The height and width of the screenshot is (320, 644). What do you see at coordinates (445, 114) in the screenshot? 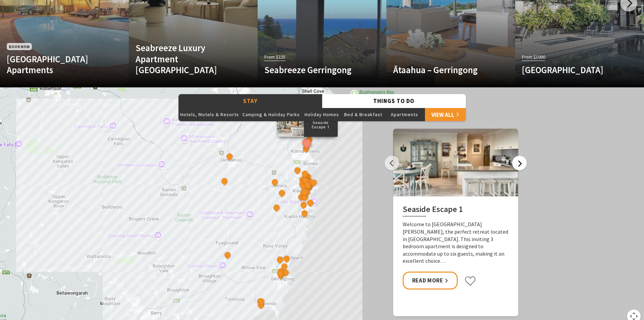
I see `a: View All` at bounding box center [445, 114].